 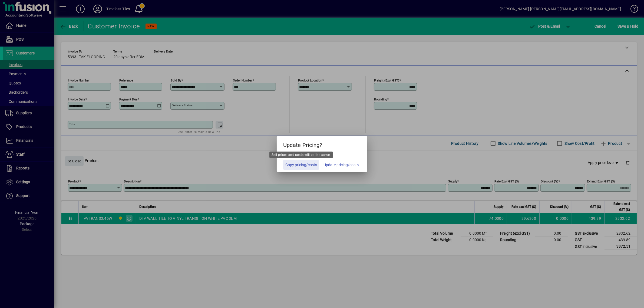 What do you see at coordinates (301, 154) in the screenshot?
I see `div: Sell prices and costs will be the same.` at bounding box center [301, 154].